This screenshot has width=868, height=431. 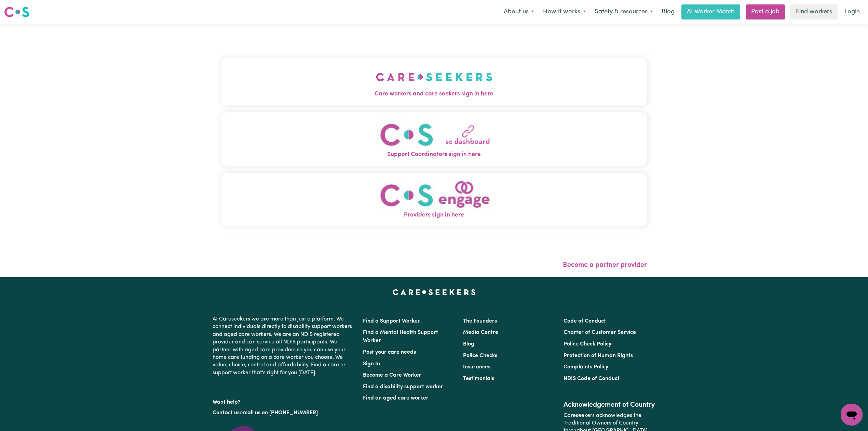 I want to click on a: Become a Care Worker, so click(x=392, y=375).